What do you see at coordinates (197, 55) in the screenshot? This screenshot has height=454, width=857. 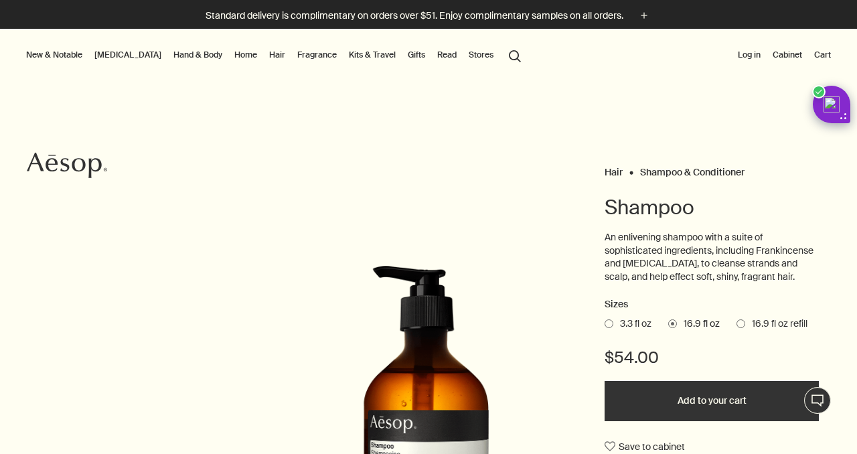 I see `a: Hand & Body` at bounding box center [197, 55].